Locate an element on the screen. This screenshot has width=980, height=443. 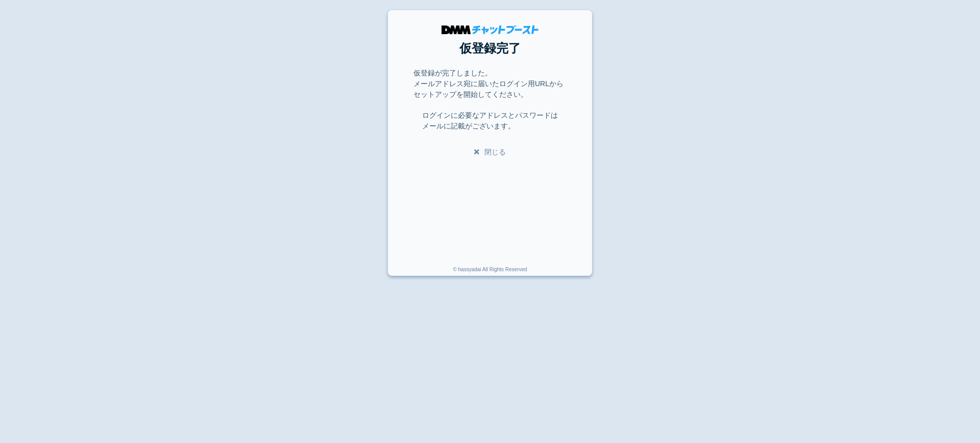
h1: 仮登録完了 is located at coordinates (490, 48).